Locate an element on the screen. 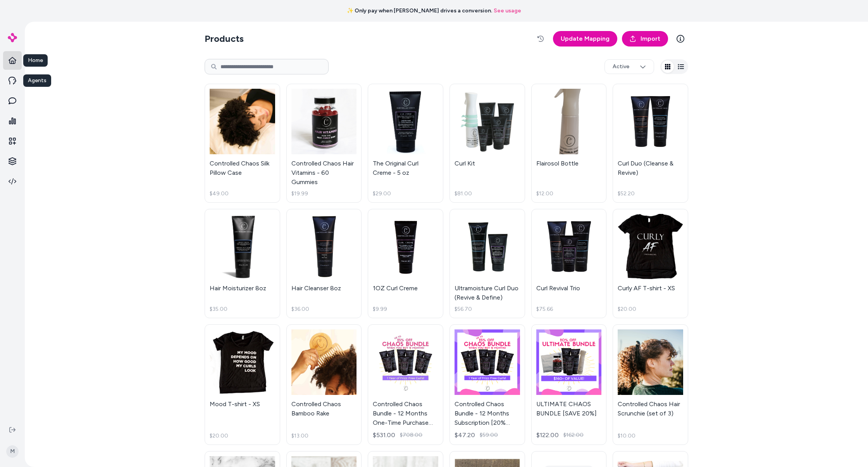 Image resolution: width=868 pixels, height=467 pixels. a: Import is located at coordinates (645, 39).